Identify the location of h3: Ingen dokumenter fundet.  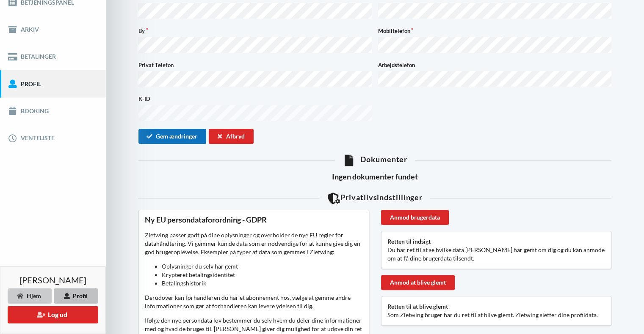
(375, 177).